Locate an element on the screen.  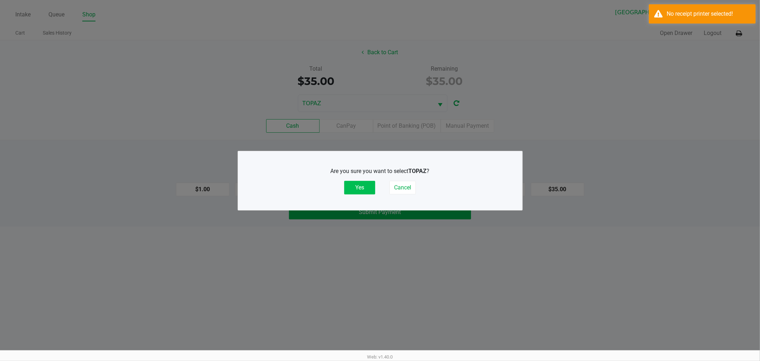
b: TOPAZ is located at coordinates (418, 171).